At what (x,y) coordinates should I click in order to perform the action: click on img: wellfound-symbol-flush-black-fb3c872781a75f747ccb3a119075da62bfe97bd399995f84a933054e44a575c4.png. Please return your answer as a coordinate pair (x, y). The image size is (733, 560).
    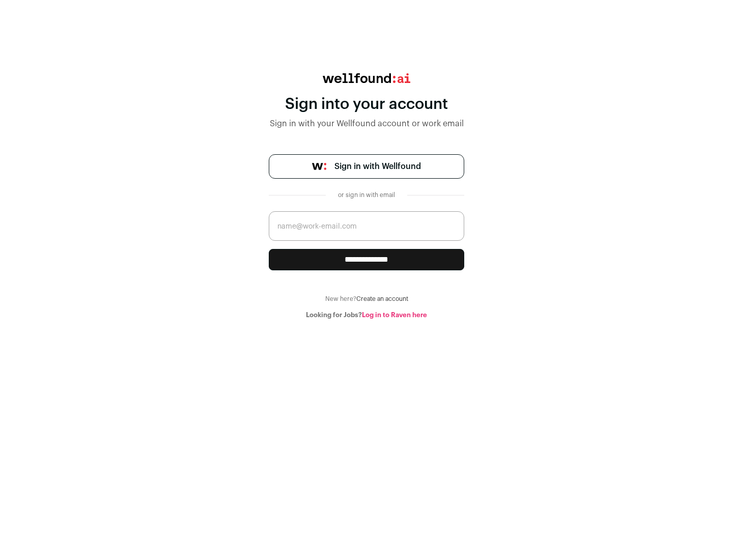
    Looking at the image, I should click on (319, 166).